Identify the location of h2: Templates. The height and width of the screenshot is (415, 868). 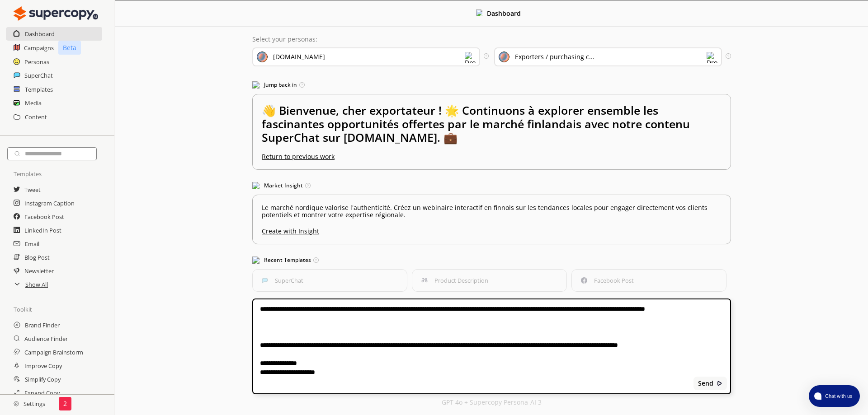
(39, 90).